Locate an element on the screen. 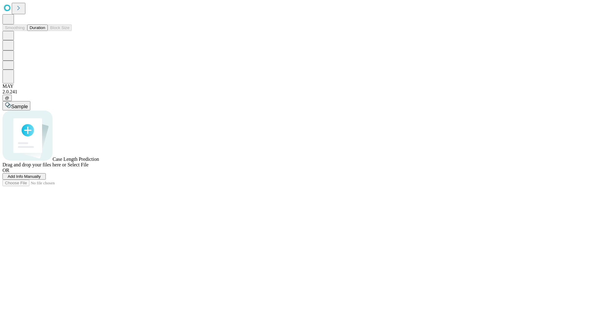  button: Sample is located at coordinates (16, 106).